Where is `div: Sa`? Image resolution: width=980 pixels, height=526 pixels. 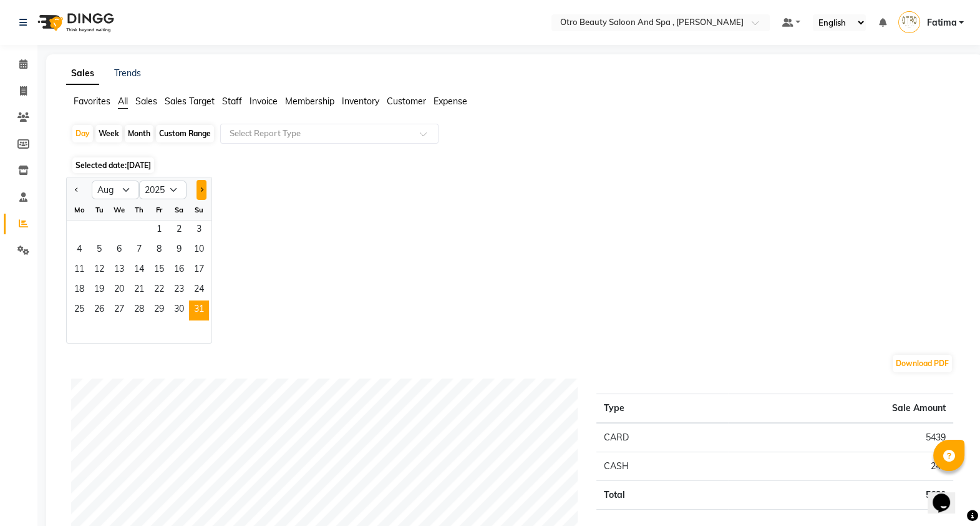 div: Sa is located at coordinates (179, 210).